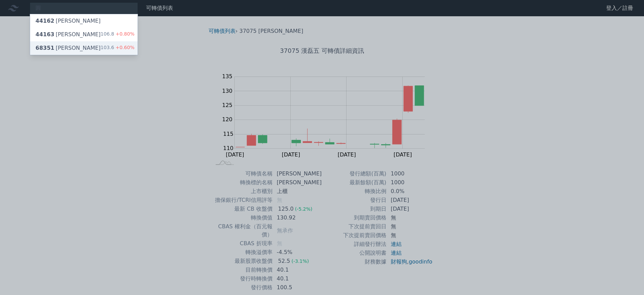 This screenshot has height=295, width=644. I want to click on span: 68351, so click(45, 48).